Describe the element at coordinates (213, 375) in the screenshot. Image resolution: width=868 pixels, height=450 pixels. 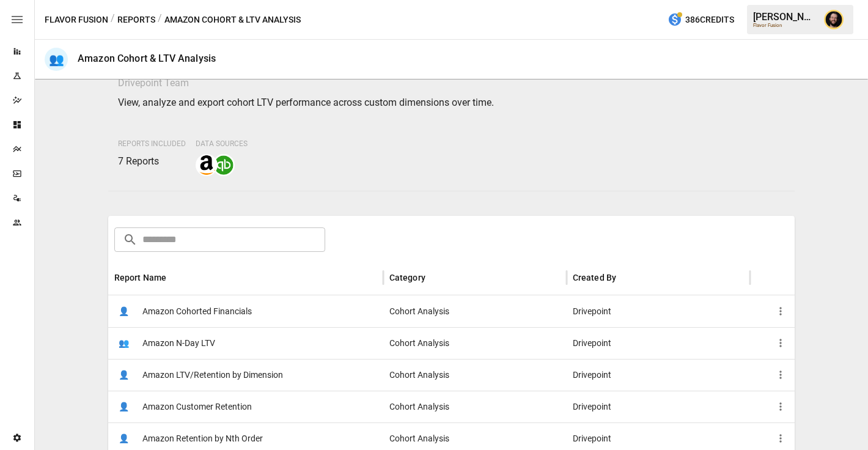
I see `span: Amazon LTV/Retention by Dimension` at that location.